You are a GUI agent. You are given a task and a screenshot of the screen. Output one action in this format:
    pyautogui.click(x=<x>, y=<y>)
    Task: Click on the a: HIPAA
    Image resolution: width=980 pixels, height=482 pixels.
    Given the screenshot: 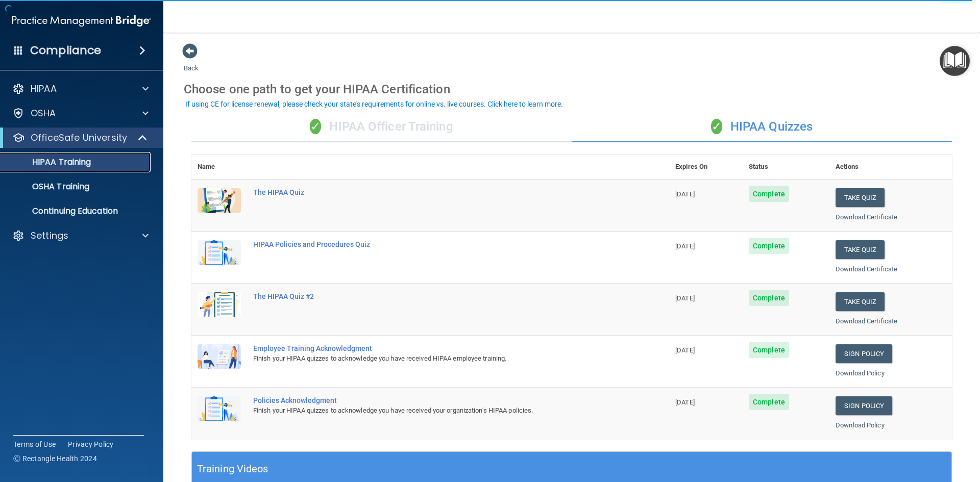 What is the action you would take?
    pyautogui.click(x=80, y=89)
    